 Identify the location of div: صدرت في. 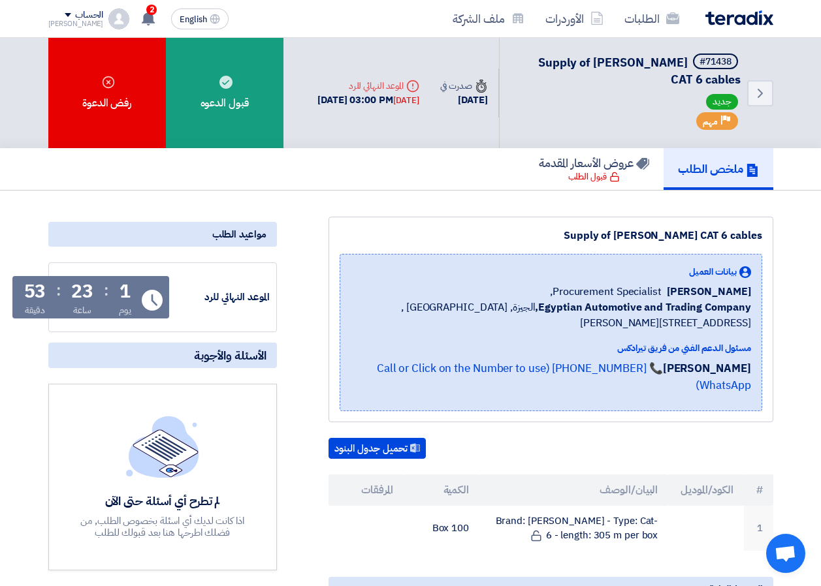
(464, 86).